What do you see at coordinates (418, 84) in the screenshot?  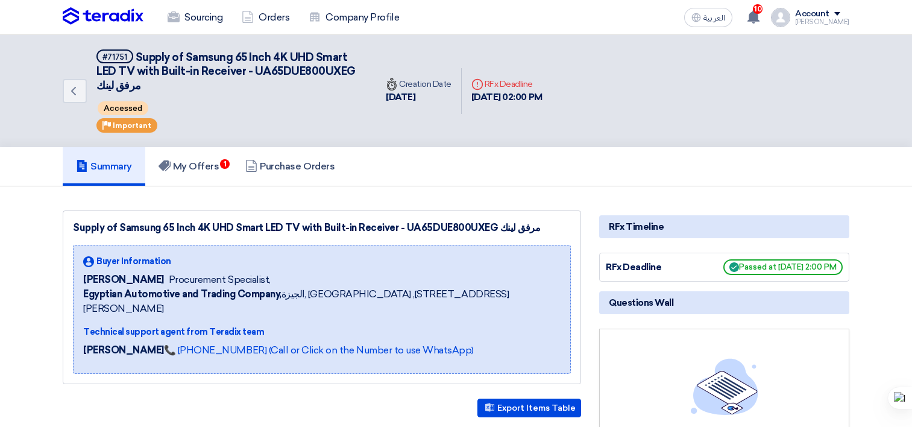 I see `div: Creation Date` at bounding box center [418, 84].